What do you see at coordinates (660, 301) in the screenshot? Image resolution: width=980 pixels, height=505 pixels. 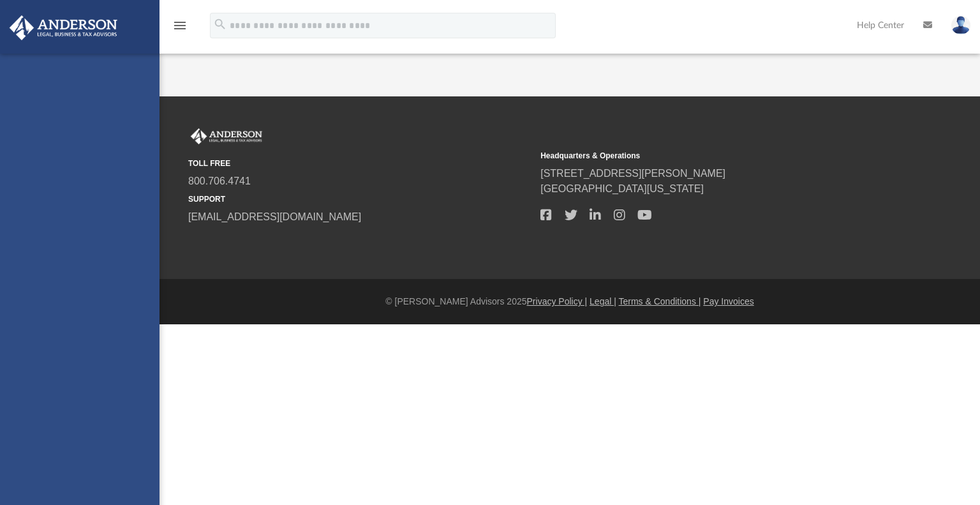 I see `a: Terms & Conditions |` at bounding box center [660, 301].